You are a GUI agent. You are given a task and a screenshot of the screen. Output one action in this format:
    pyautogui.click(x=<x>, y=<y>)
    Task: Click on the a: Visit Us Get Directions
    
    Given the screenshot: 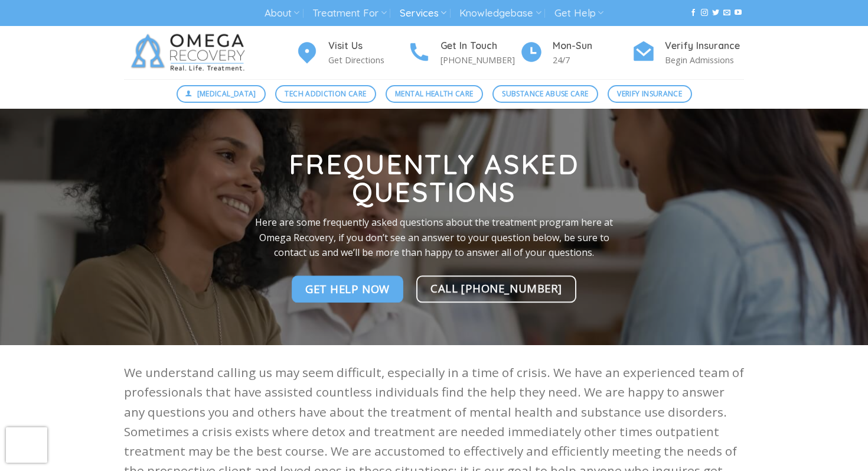 What is the action you would take?
    pyautogui.click(x=351, y=53)
    